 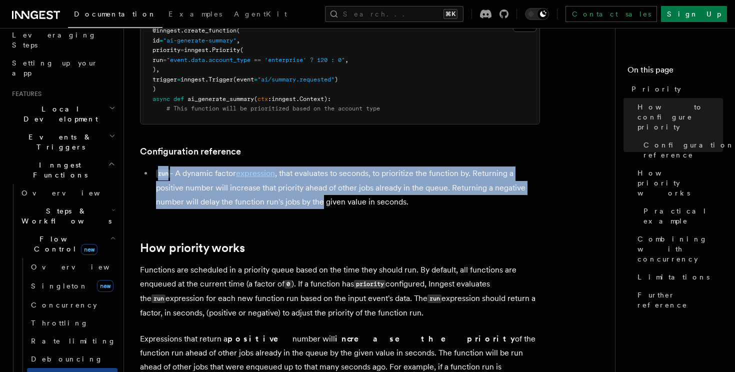 I want to click on span: Practical example, so click(x=683, y=216).